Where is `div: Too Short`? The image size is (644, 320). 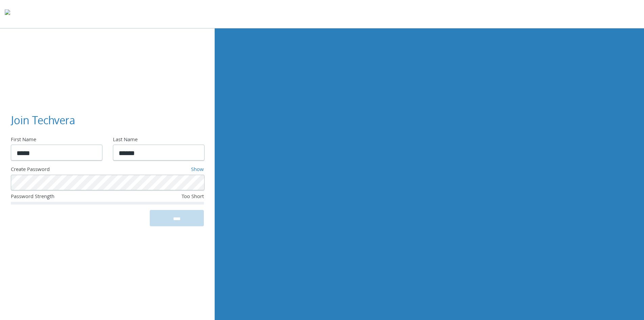
div: Too Short is located at coordinates (172, 197).